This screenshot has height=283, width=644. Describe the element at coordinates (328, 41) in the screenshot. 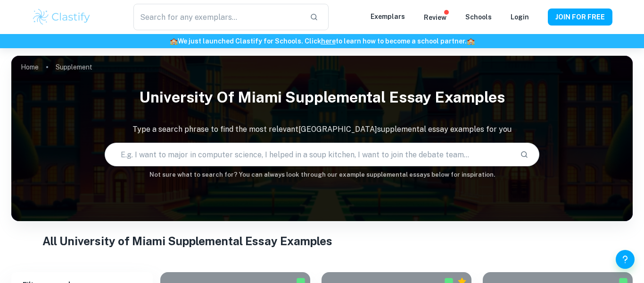

I see `a: here` at that location.